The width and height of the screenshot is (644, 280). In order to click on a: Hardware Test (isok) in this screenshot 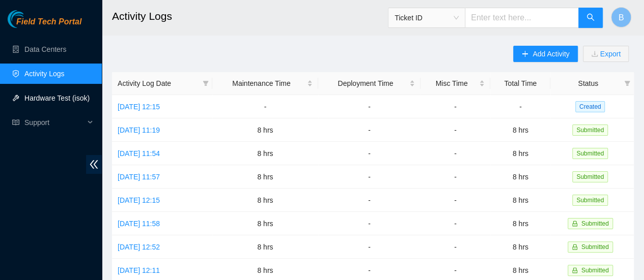, I will do `click(57, 98)`.